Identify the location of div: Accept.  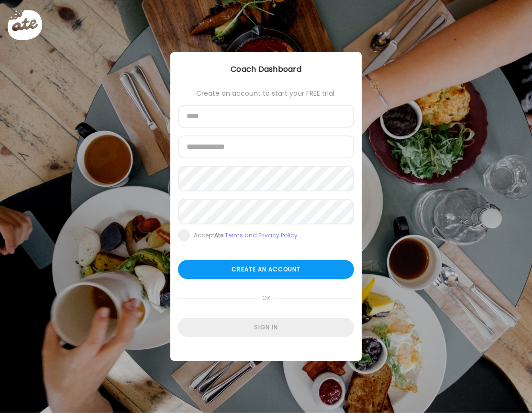
(245, 235).